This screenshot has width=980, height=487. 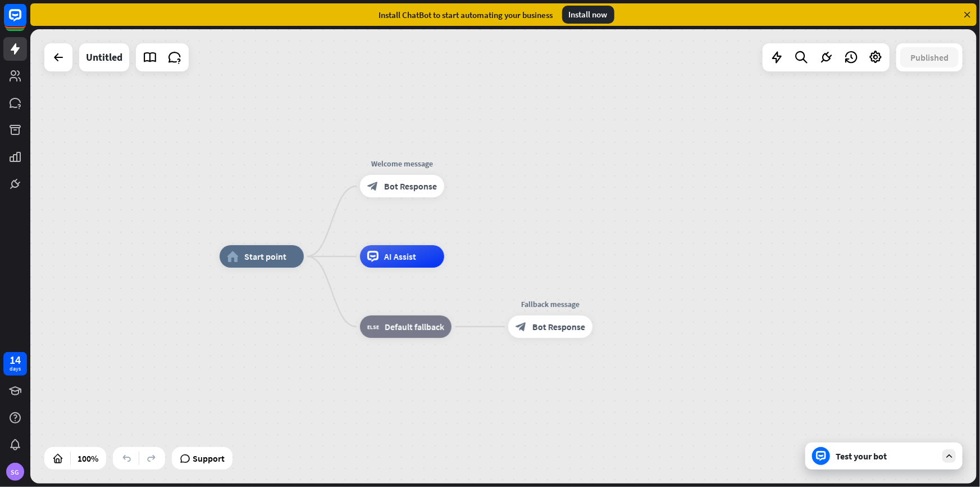 I want to click on div: Install now, so click(x=588, y=15).